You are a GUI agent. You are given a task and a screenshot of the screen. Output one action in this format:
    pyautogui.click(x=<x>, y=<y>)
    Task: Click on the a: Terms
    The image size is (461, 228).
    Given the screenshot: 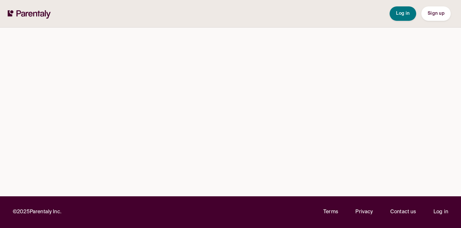 What is the action you would take?
    pyautogui.click(x=330, y=212)
    